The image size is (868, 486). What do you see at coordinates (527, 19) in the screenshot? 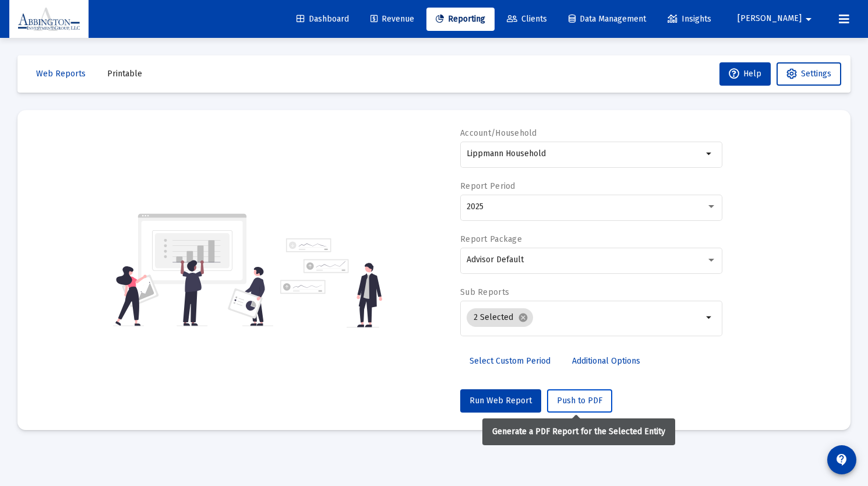
I see `a: Clients` at bounding box center [527, 19].